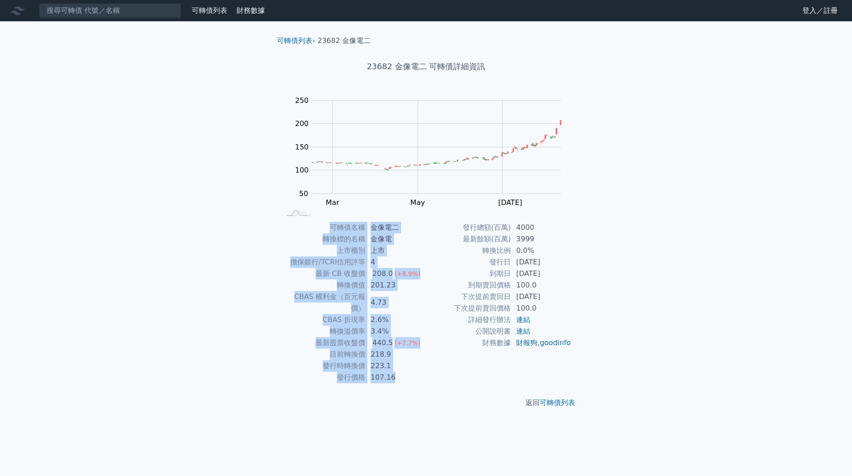  I want to click on div: 208.0, so click(382, 274).